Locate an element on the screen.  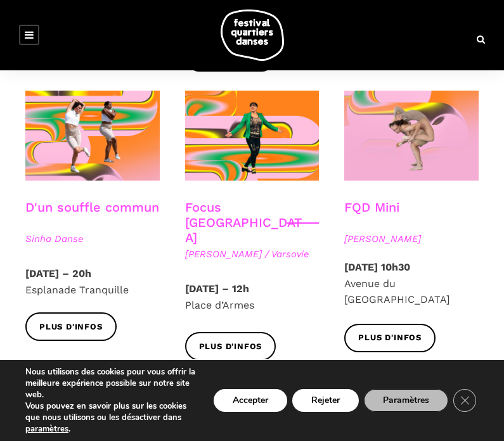
img: logo-fqd-med is located at coordinates (252, 35).